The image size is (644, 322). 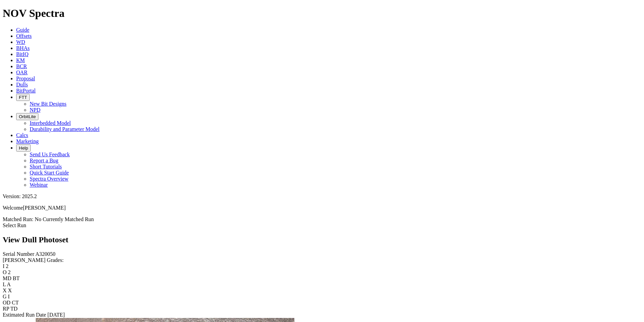 What do you see at coordinates (64, 219) in the screenshot?
I see `span: No Currently Matched Run` at bounding box center [64, 219].